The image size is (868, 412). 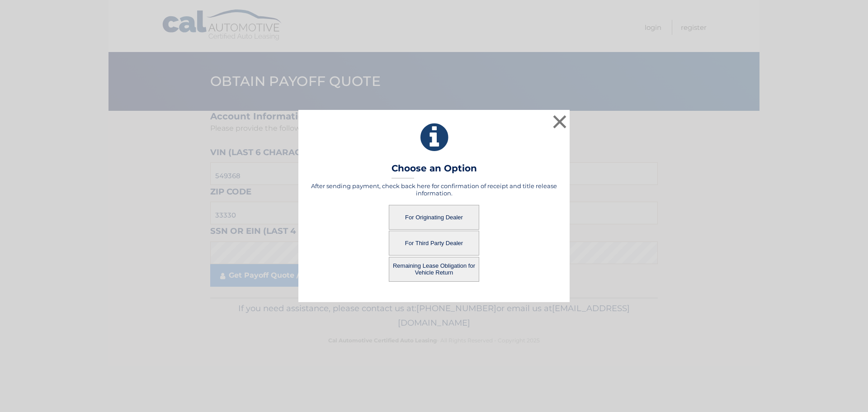 What do you see at coordinates (434, 170) in the screenshot?
I see `h3: Choose an Option` at bounding box center [434, 170].